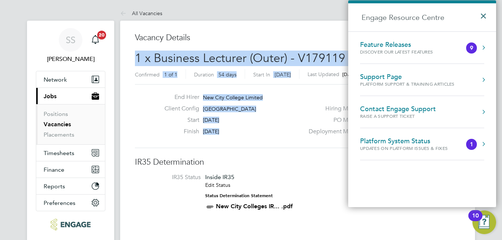  I want to click on label: Hiring Manager, so click(336, 109).